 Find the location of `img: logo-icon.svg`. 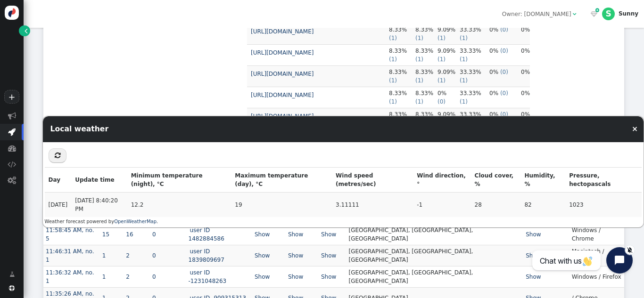

img: logo-icon.svg is located at coordinates (11, 13).